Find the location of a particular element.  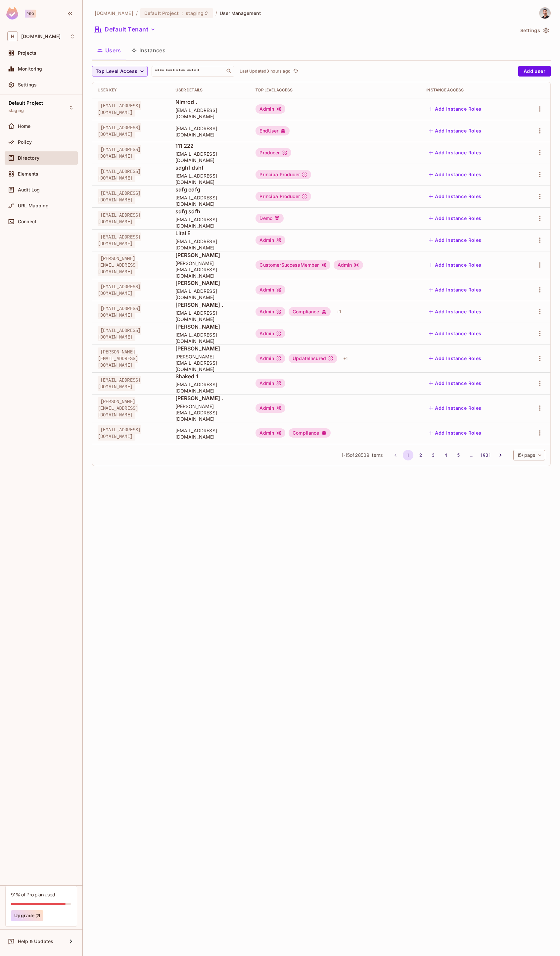

span: Projects is located at coordinates (27, 53).